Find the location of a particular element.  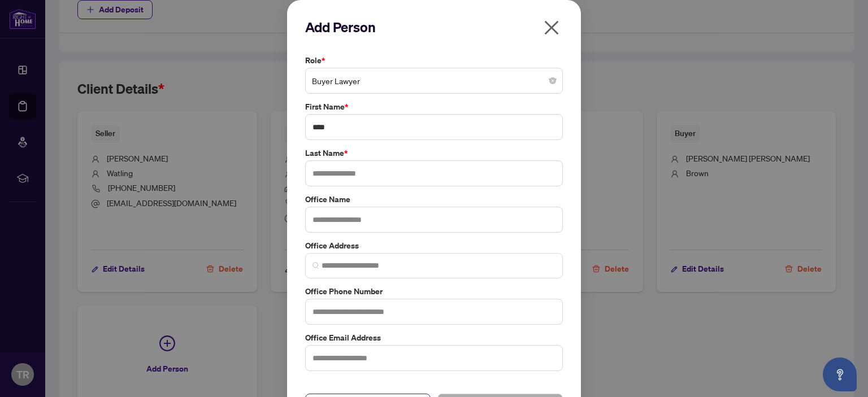

button: Open asap is located at coordinates (840, 375).